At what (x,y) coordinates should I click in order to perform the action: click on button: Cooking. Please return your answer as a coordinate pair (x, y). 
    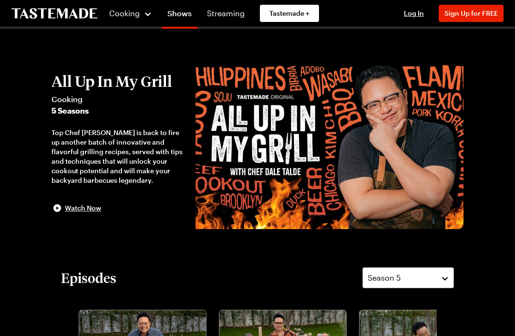
    Looking at the image, I should click on (130, 13).